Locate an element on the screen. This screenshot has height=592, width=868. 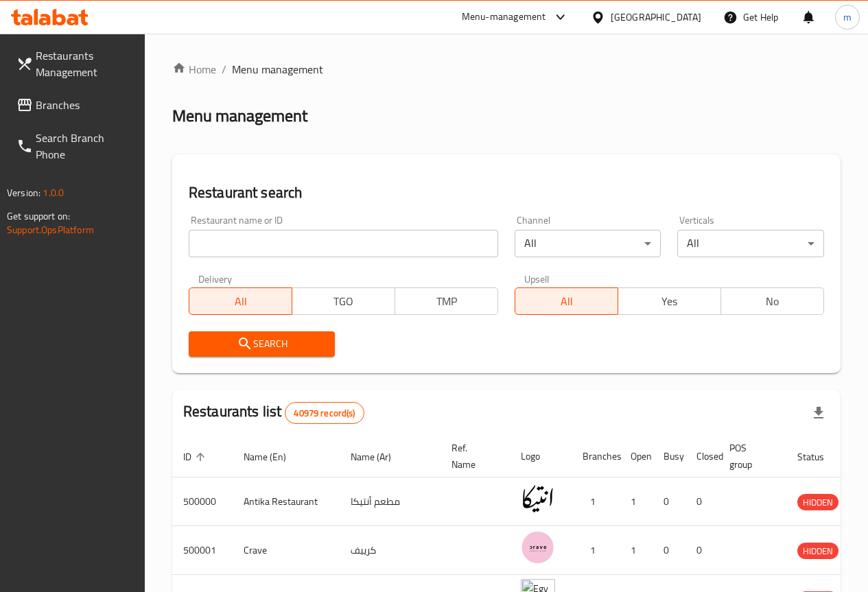
span: Restaurants Management is located at coordinates (84, 63).